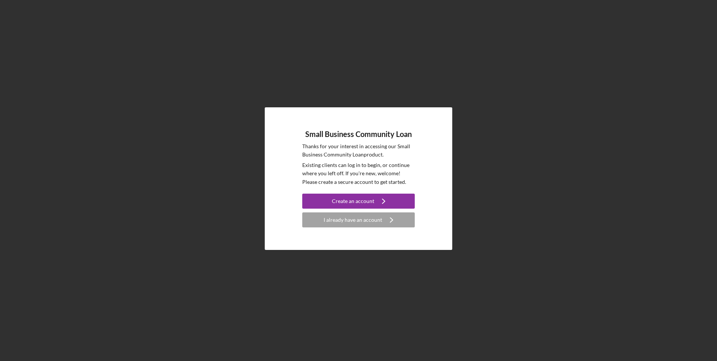  What do you see at coordinates (358, 220) in the screenshot?
I see `button: I already have an account` at bounding box center [358, 220].